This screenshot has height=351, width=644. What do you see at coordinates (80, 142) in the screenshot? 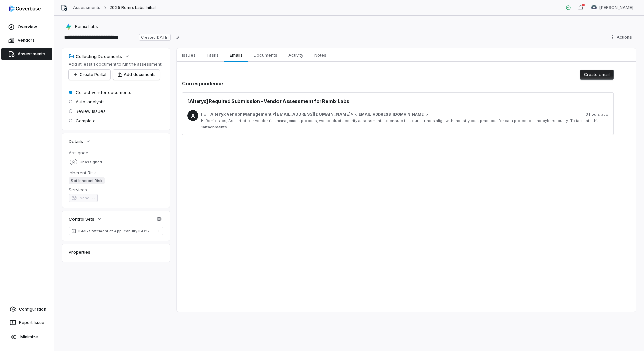
I see `button: Details` at bounding box center [80, 142].